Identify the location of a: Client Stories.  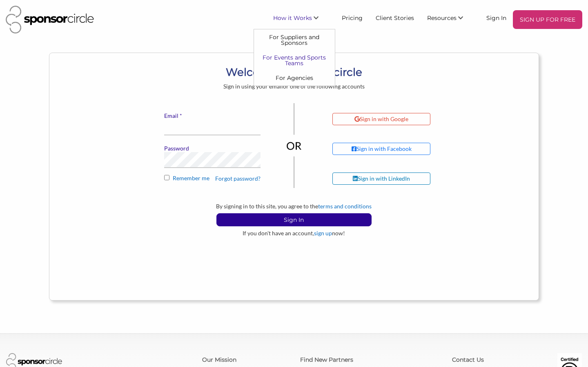
(395, 17).